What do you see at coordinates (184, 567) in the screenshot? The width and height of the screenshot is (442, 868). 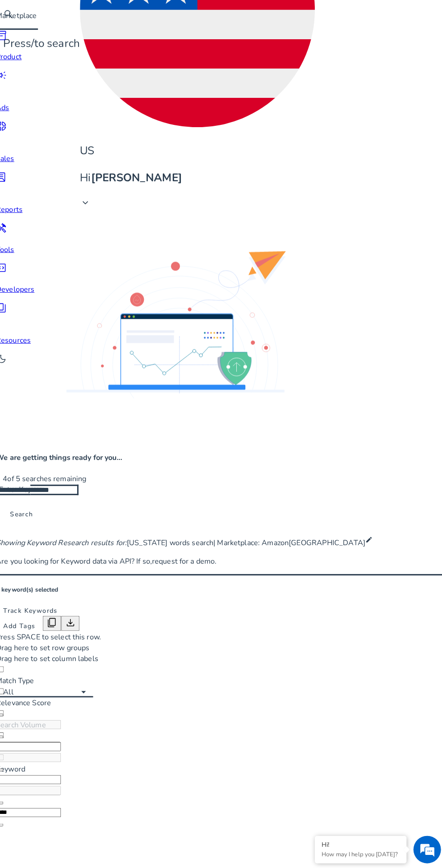 I see `a: request for a demo` at bounding box center [184, 567].